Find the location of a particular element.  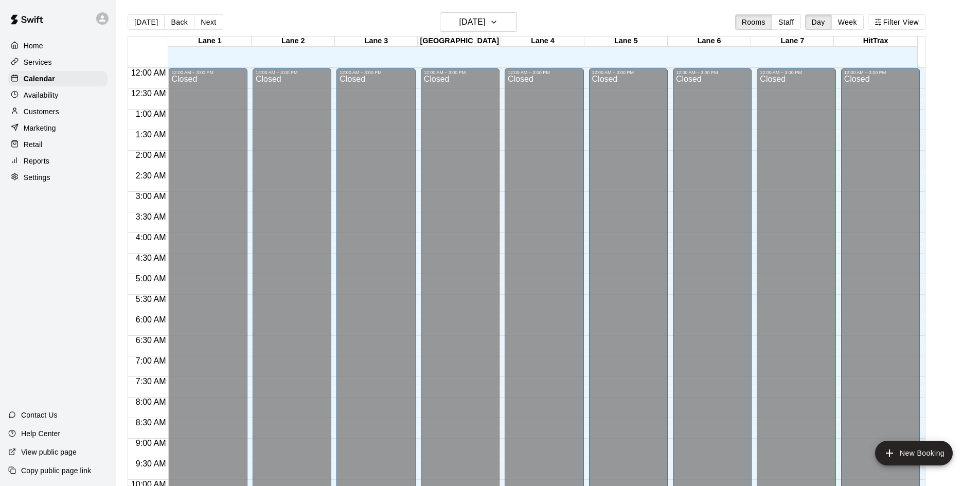

button: Rooms is located at coordinates (754, 22).